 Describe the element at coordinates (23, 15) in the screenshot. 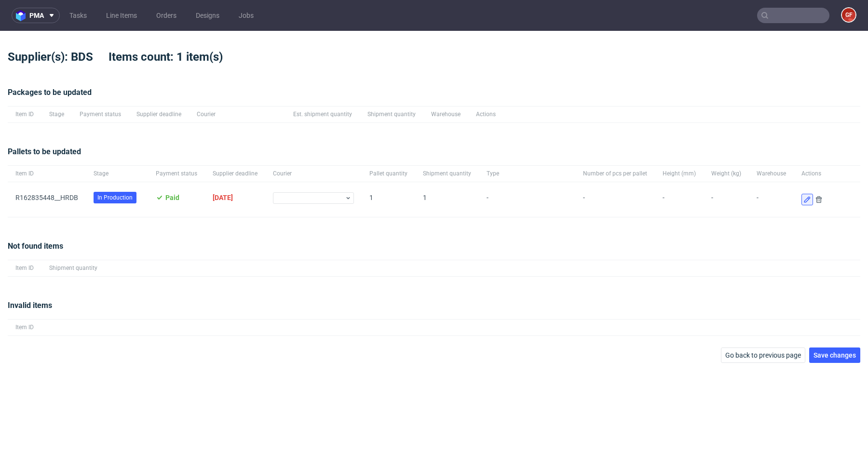

I see `img: logo` at that location.